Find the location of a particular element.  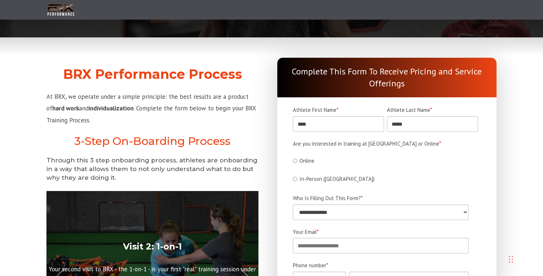

strong: hard work is located at coordinates (66, 108).